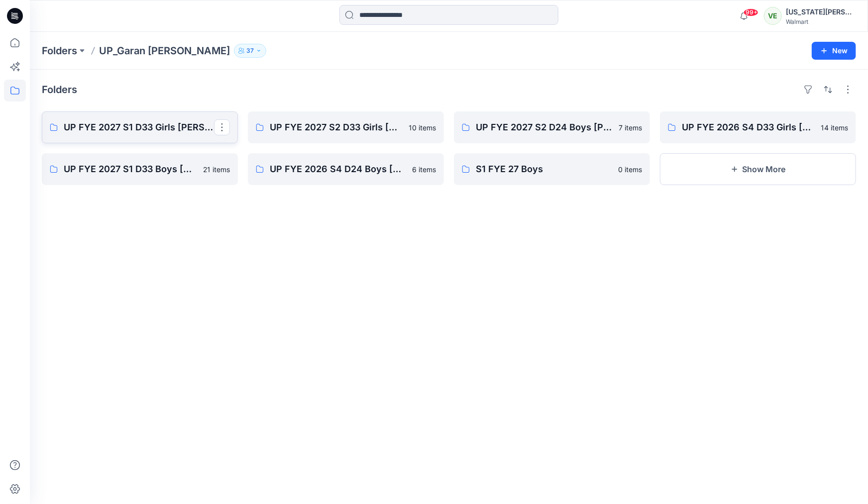  Describe the element at coordinates (552, 169) in the screenshot. I see `a: S1 FYE 27 Boys0 items` at that location.